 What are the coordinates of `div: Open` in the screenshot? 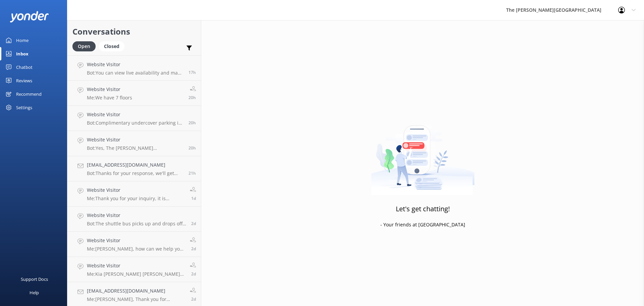 It's located at (84, 47).